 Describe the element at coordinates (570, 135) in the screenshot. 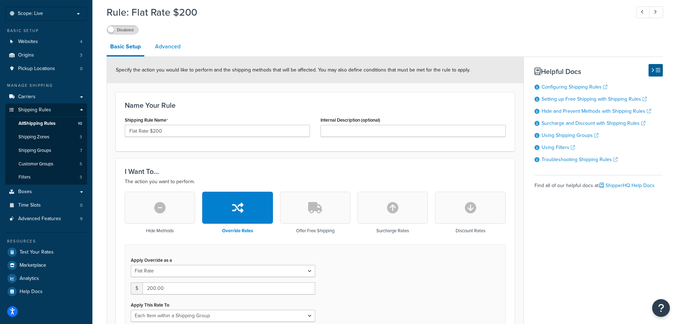

I see `a: Using Shipping Groups` at that location.